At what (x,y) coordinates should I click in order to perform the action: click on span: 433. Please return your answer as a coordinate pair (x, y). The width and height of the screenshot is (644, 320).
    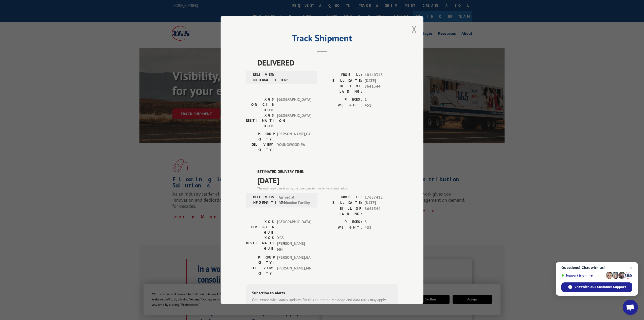
    Looking at the image, I should click on (381, 228).